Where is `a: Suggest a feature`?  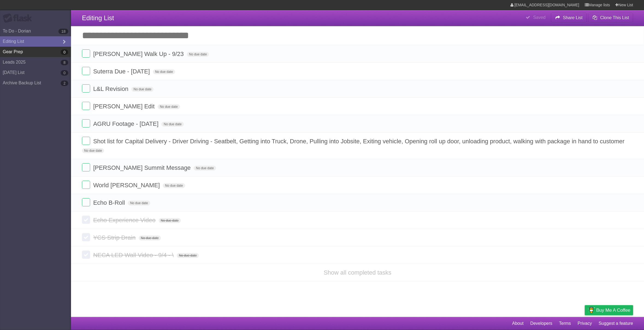 a: Suggest a feature is located at coordinates (616, 324).